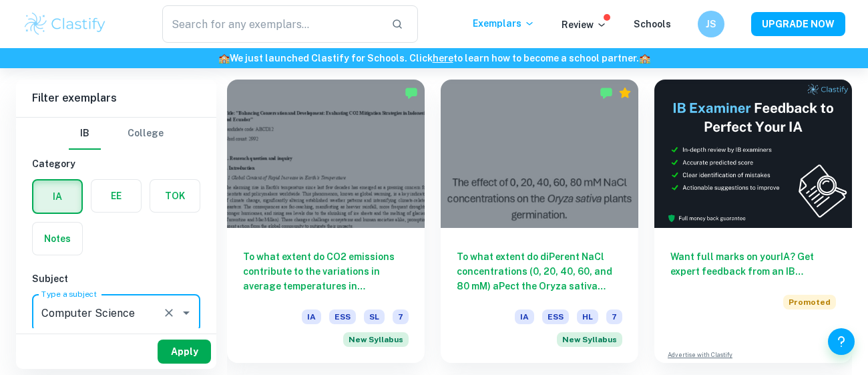 This screenshot has height=375, width=868. What do you see at coordinates (326, 221) in the screenshot?
I see `a: To what extent do CO2 emissions contribute to the variations in average temperatures in [GEOGRAPH...` at bounding box center [326, 221].